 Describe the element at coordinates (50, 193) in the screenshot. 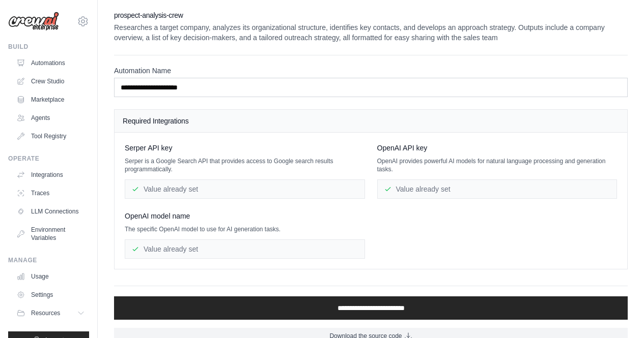

I see `a: Traces` at that location.